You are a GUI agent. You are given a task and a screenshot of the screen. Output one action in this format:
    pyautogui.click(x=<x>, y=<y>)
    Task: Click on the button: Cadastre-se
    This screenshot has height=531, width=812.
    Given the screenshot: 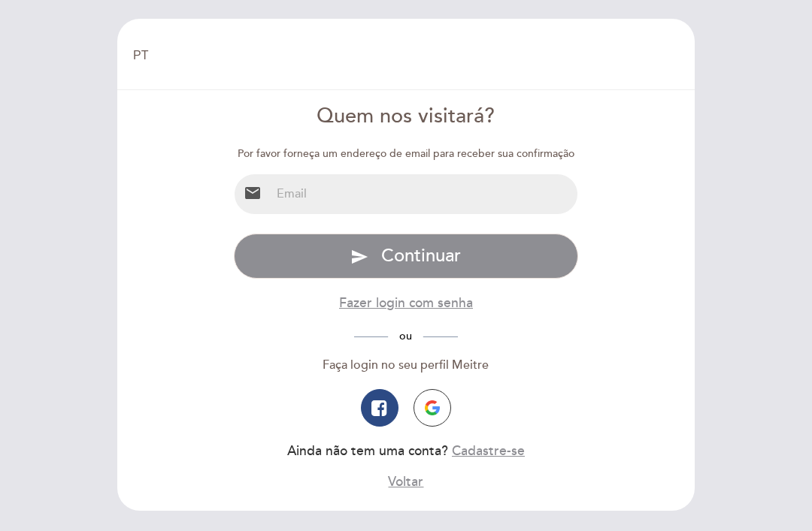 What is the action you would take?
    pyautogui.click(x=488, y=451)
    